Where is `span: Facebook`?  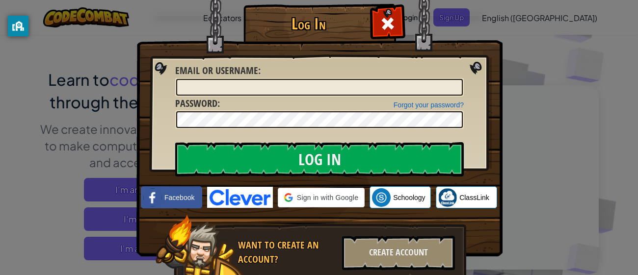 span: Facebook is located at coordinates (179, 198).